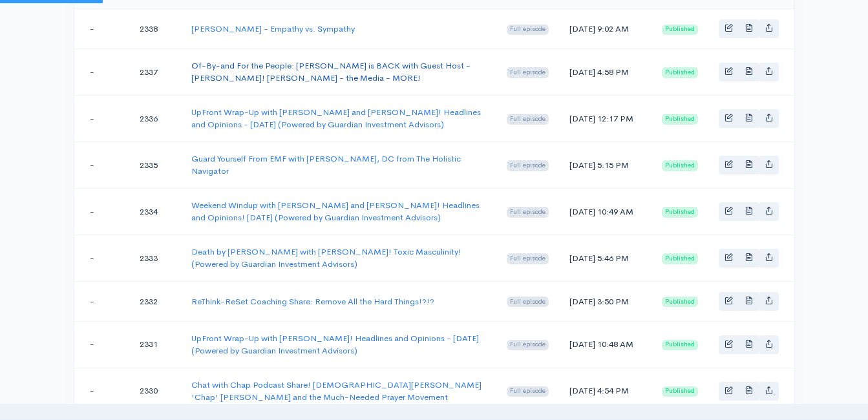  I want to click on td: 2335, so click(155, 164).